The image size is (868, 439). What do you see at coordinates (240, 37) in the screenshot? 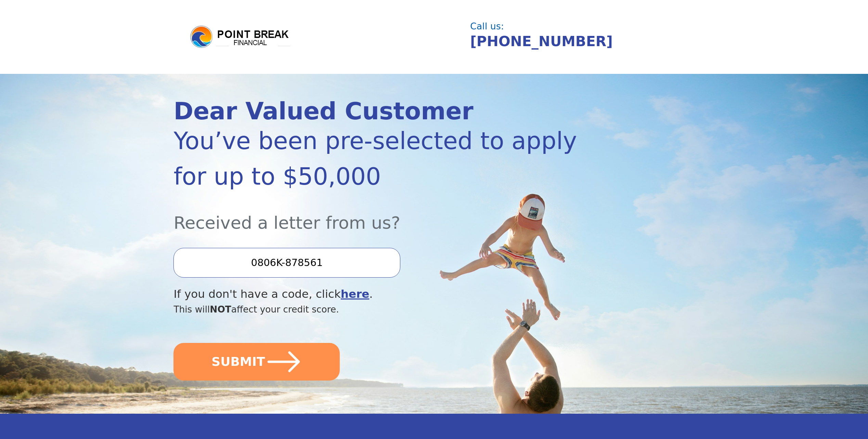
I see `img: logo.png` at bounding box center [240, 37].